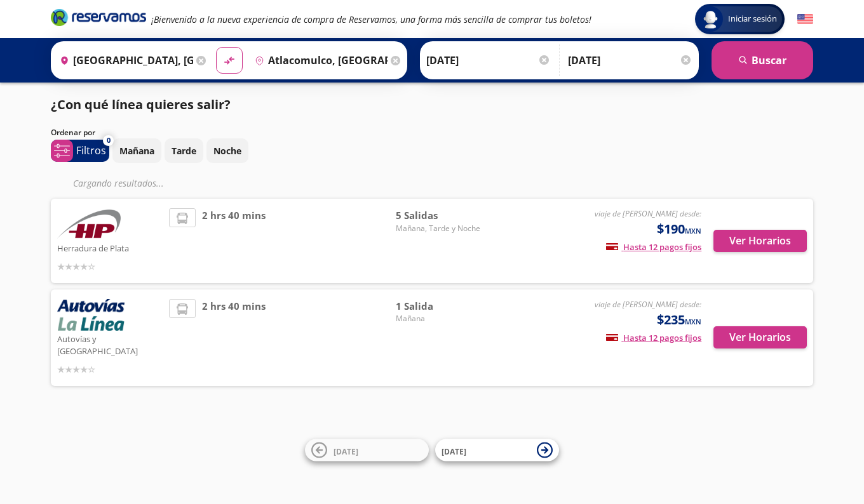  I want to click on span: 0, so click(109, 140).